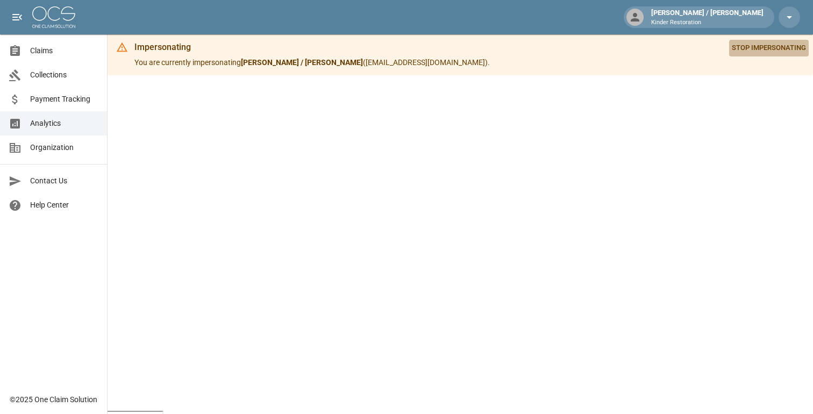 This screenshot has width=813, height=414. What do you see at coordinates (64, 99) in the screenshot?
I see `span: Payment Tracking` at bounding box center [64, 99].